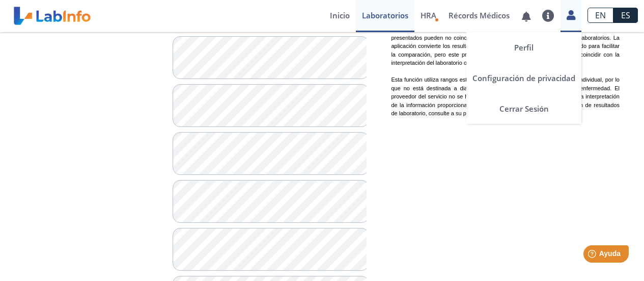  Describe the element at coordinates (524, 47) in the screenshot. I see `a: Perfil` at that location.